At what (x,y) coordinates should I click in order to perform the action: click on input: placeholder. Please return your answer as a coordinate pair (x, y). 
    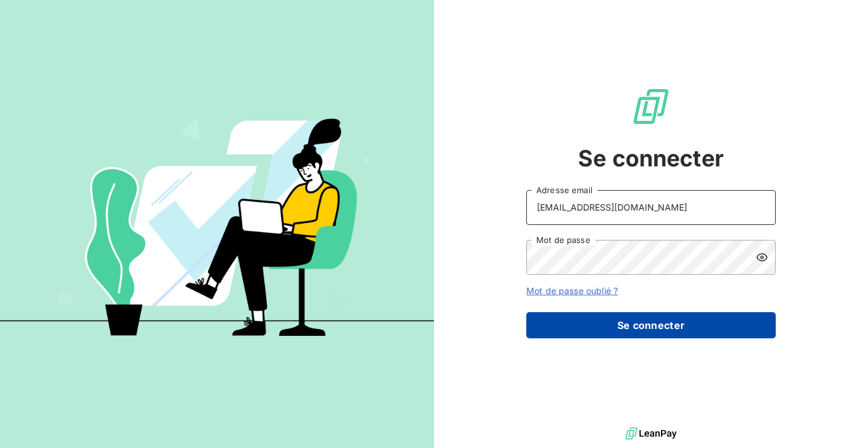
    Looking at the image, I should click on (651, 207).